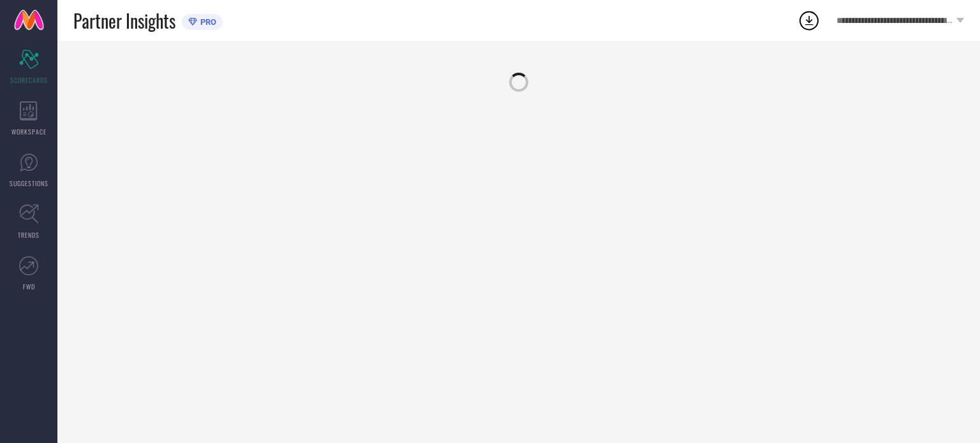  I want to click on span: SUGGESTIONS, so click(29, 183).